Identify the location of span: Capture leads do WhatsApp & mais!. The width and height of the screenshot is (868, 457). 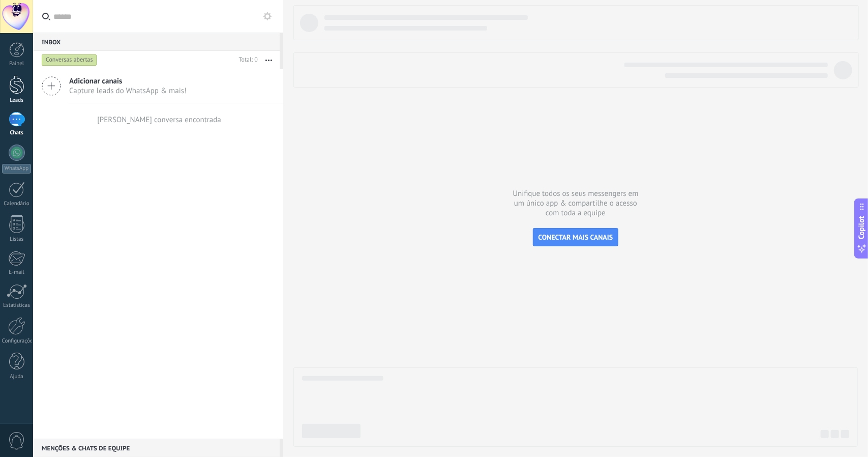
(128, 91).